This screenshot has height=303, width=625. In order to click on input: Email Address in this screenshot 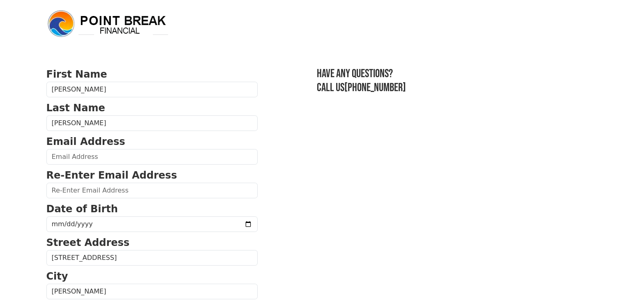, I will do `click(152, 157)`.